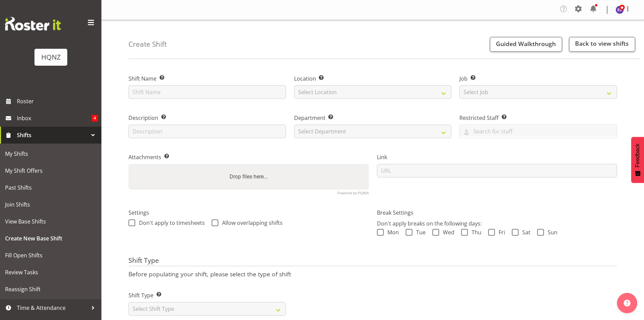  I want to click on a: View Base Shifts, so click(51, 221).